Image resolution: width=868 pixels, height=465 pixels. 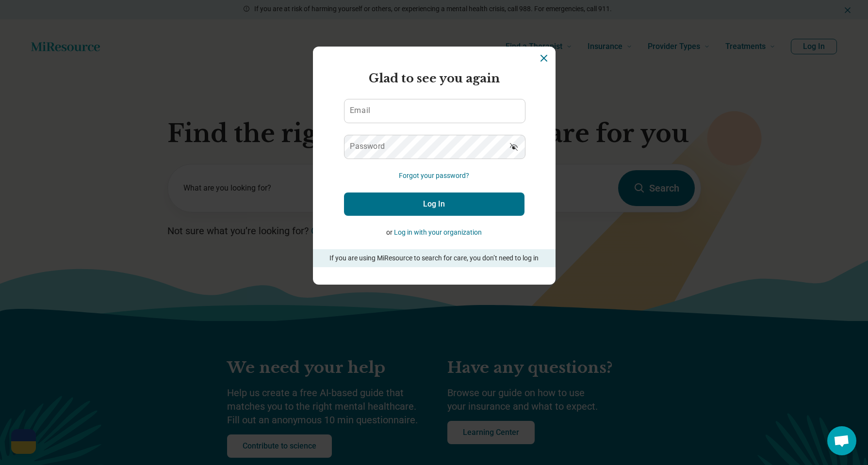 I want to click on label: Password, so click(x=367, y=147).